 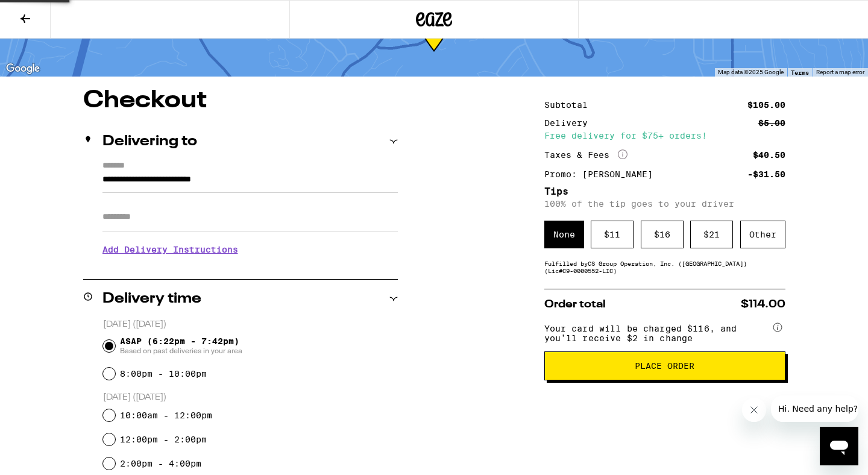 What do you see at coordinates (163, 440) in the screenshot?
I see `label: 12:00pm - 2:00pm` at bounding box center [163, 440].